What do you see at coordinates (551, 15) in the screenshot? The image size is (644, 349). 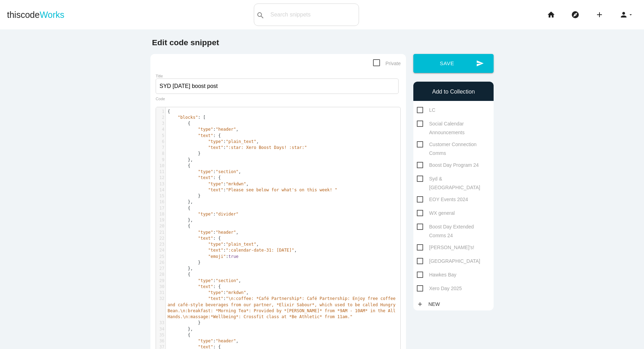 I see `i: home` at bounding box center [551, 15].